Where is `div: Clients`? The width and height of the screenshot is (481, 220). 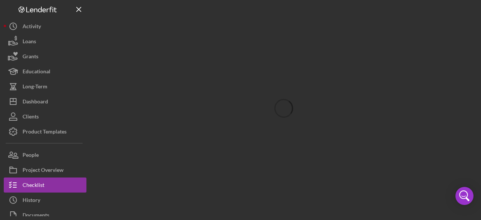 div: Clients is located at coordinates (30, 117).